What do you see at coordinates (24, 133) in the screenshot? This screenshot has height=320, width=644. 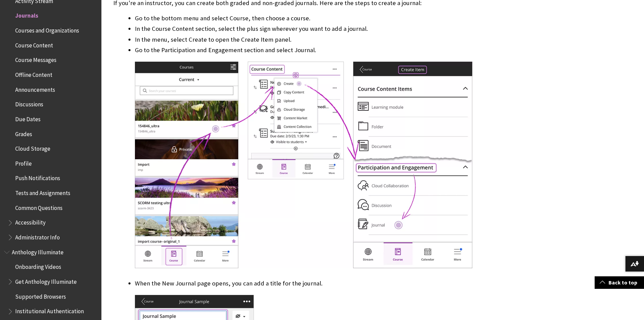 I see `span: Grades` at bounding box center [24, 133].